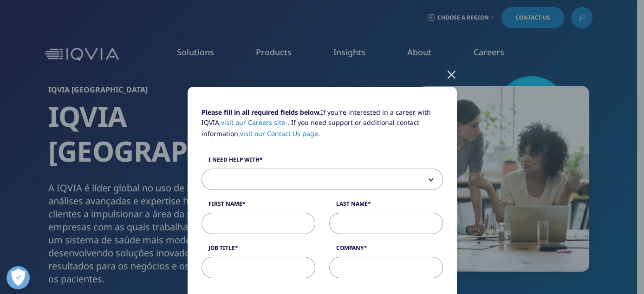  What do you see at coordinates (258, 250) in the screenshot?
I see `label: Job Title` at bounding box center [258, 250].